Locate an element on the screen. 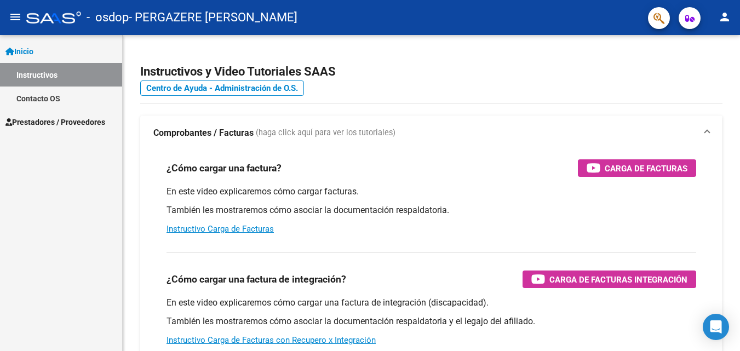 This screenshot has height=351, width=740. button: Carga de Facturas Integración is located at coordinates (609, 279).